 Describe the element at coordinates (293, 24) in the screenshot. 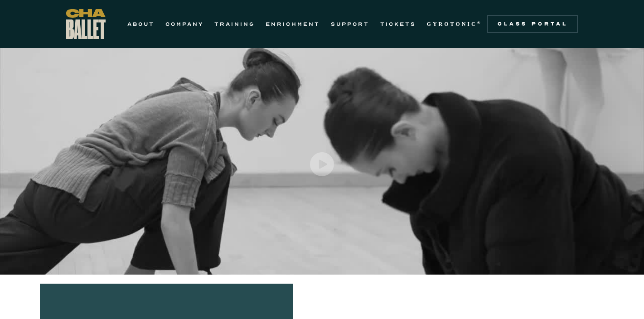

I see `a: ENRICHMENT` at that location.